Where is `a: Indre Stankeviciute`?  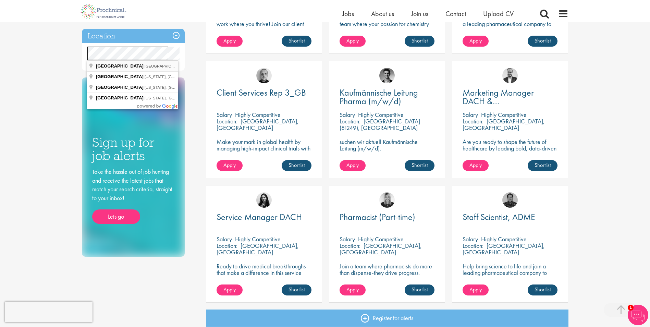
a: Indre Stankeviciute is located at coordinates (264, 200).